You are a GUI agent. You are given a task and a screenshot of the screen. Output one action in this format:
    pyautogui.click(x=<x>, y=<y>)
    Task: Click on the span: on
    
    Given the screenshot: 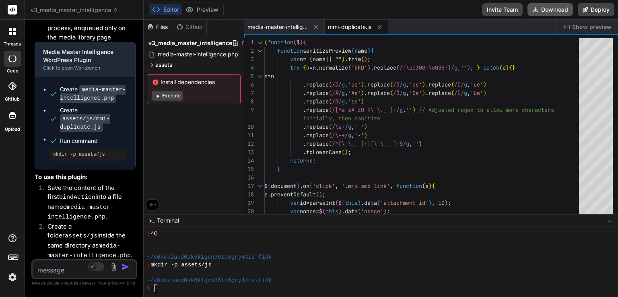 What is the action you would take?
    pyautogui.click(x=306, y=186)
    